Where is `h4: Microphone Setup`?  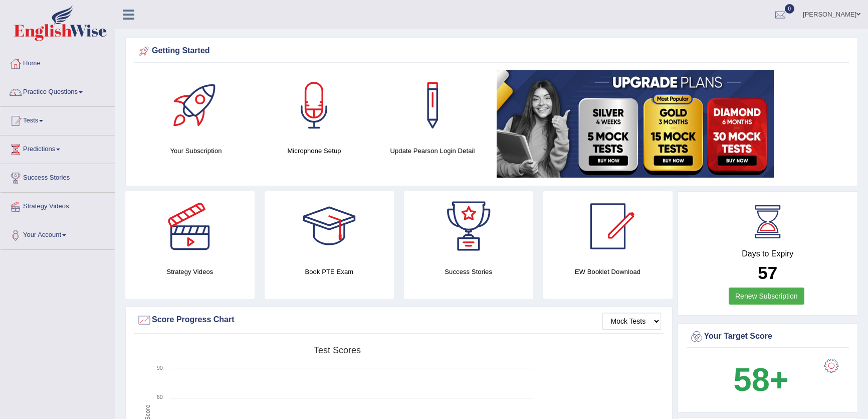 h4: Microphone Setup is located at coordinates (314, 151).